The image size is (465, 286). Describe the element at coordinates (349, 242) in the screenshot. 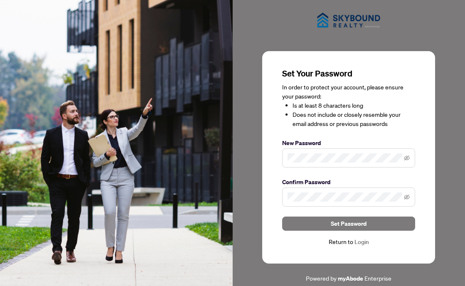

I see `div: Return to` at that location.